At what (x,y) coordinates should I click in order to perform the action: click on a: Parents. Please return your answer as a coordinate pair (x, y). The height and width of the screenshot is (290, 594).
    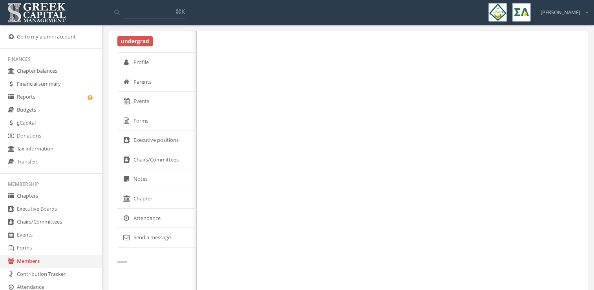
    Looking at the image, I should click on (157, 82).